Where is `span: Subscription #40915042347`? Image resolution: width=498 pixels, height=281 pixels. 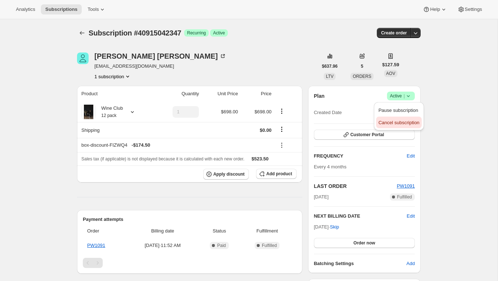
span: Subscription #40915042347 is located at coordinates (135, 33).